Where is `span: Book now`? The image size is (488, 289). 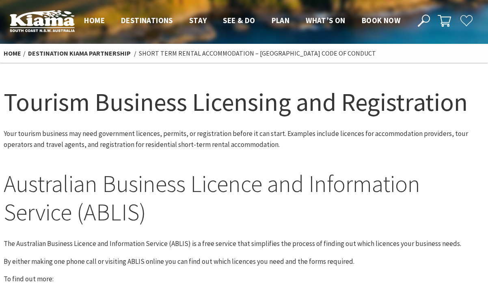 span: Book now is located at coordinates (380, 20).